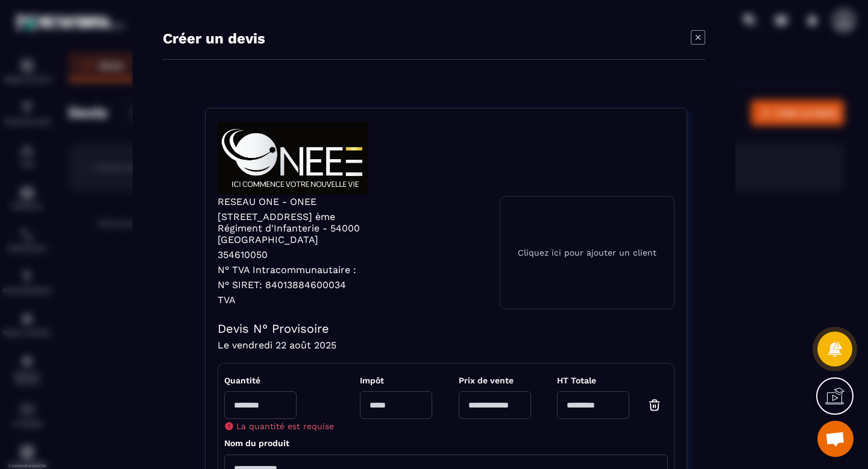 The image size is (868, 469). What do you see at coordinates (293, 158) in the screenshot?
I see `img: logo` at bounding box center [293, 158].